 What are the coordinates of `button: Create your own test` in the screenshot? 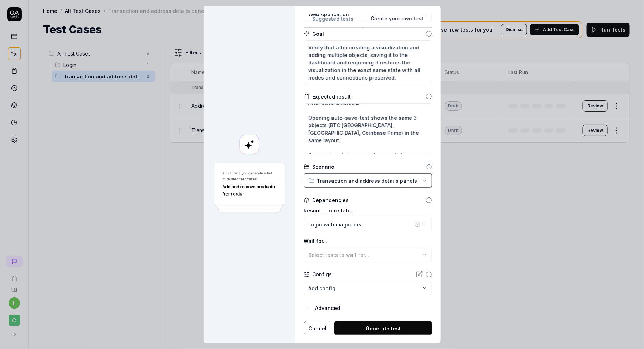 It's located at (397, 21).